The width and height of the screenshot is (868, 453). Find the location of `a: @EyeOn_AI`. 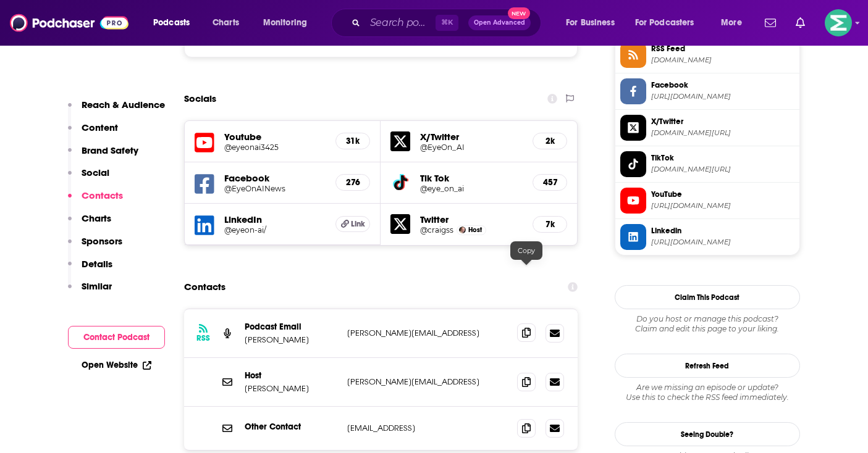

a: @EyeOn_AI is located at coordinates (471, 147).